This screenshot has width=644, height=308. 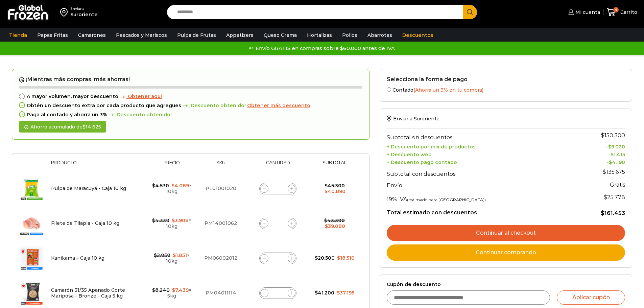 What do you see at coordinates (448, 90) in the screenshot?
I see `span: (Ahorra un 3% en tu compra)` at bounding box center [448, 90].